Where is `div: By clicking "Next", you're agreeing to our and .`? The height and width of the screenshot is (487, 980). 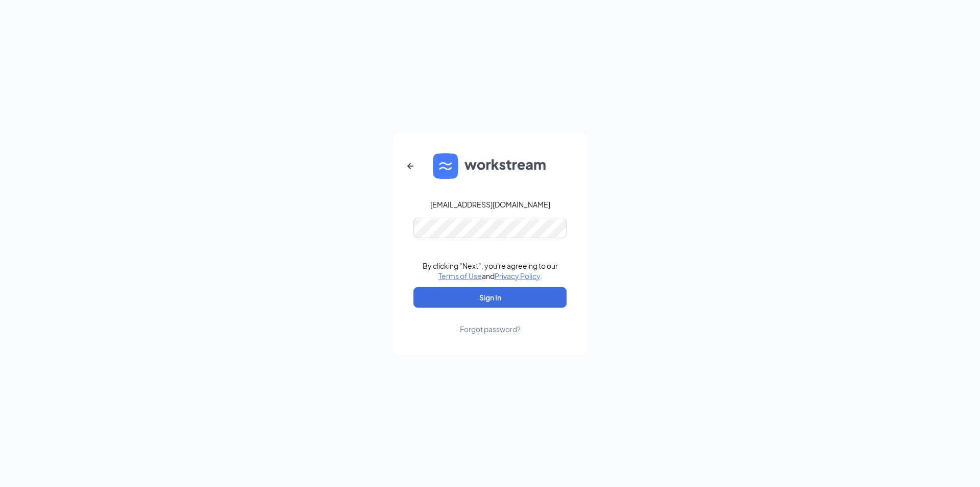 div: By clicking "Next", you're agreeing to our and . is located at coordinates (490, 271).